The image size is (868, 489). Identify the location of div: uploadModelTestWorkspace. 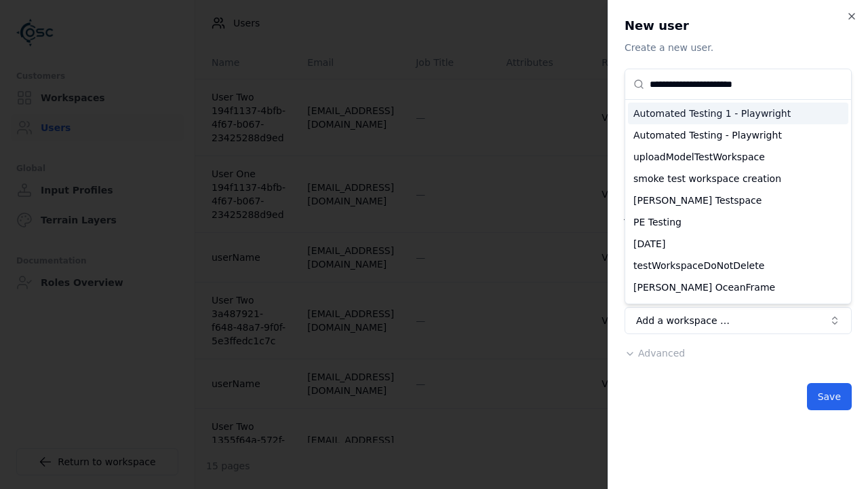
(738, 157).